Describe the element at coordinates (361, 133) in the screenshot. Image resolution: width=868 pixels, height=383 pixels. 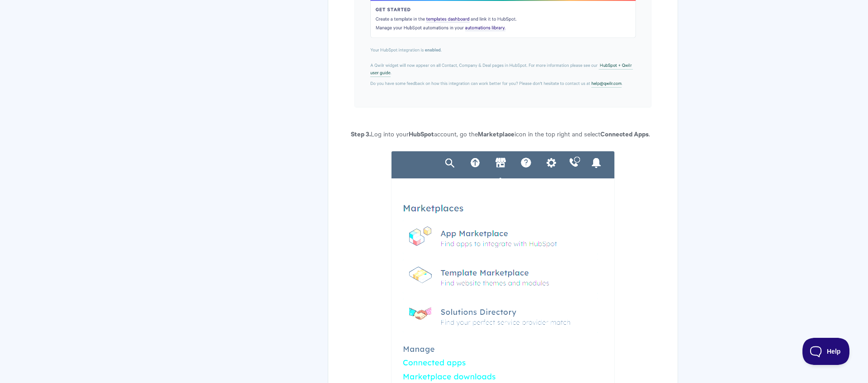
I see `b: Step 3.` at that location.